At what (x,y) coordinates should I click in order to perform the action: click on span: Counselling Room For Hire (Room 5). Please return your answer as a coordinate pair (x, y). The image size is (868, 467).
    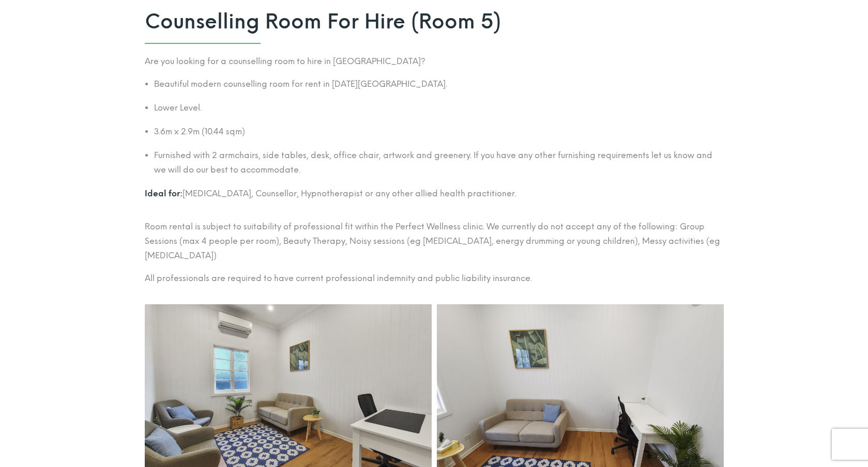
    Looking at the image, I should click on (434, 22).